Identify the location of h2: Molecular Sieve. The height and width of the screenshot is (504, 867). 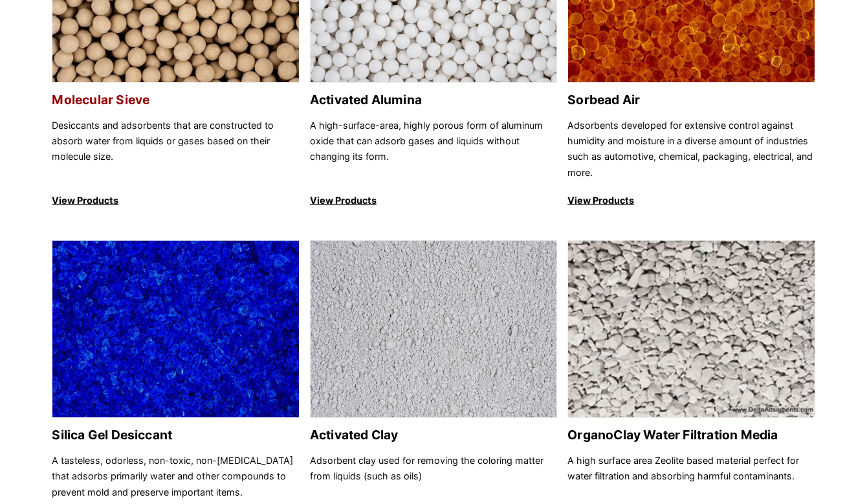
(176, 100).